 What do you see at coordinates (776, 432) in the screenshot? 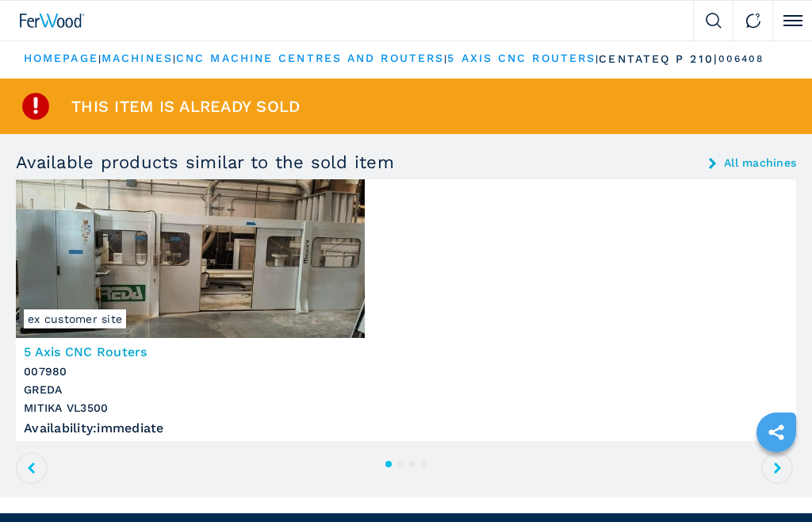
I see `a: sharethis` at bounding box center [776, 432].